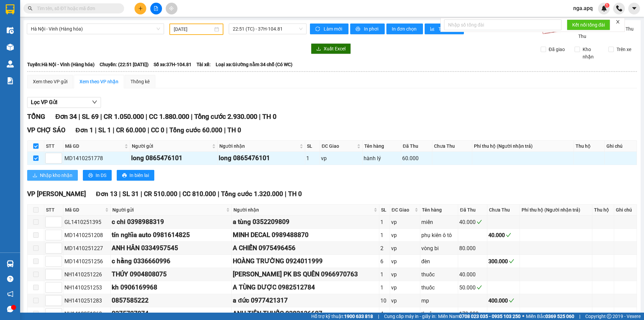  Describe the element at coordinates (44, 102) in the screenshot. I see `span: Lọc VP Gửi` at that location.